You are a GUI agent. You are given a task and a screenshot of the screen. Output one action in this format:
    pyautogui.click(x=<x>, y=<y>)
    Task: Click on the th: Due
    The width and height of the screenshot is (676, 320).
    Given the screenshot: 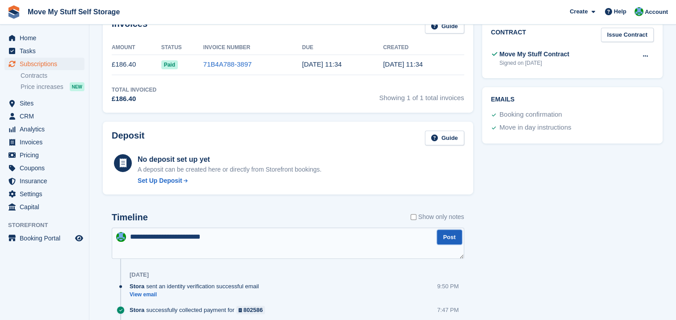 What is the action you would take?
    pyautogui.click(x=342, y=48)
    